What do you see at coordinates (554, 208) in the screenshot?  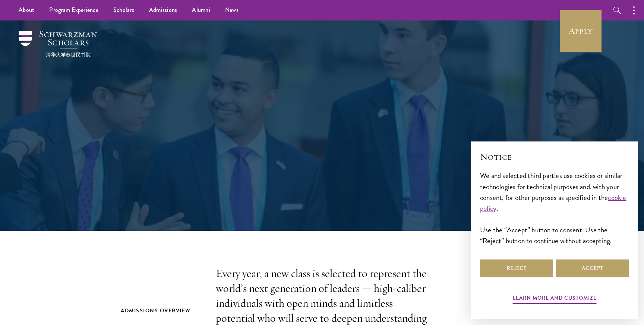 I see `div: We and selected third parties use cookies or similar technologies for technical purposes and, wit...` at bounding box center [554, 208].